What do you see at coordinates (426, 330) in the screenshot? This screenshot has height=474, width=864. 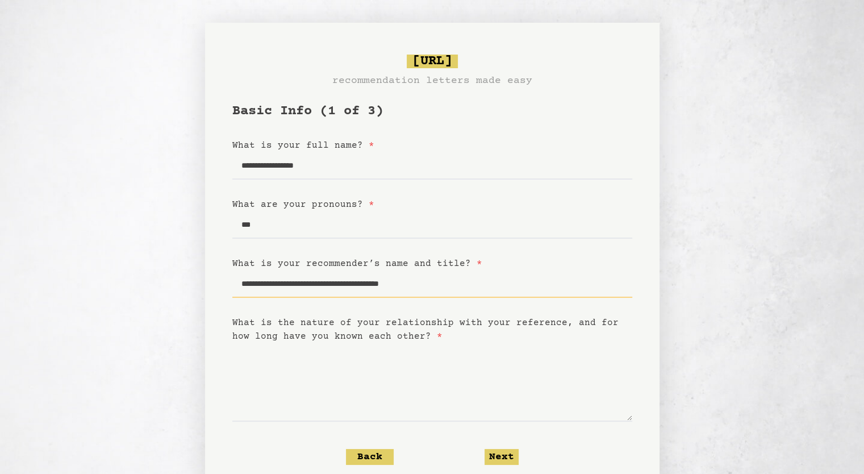 I see `label: What is the nature of your relationship with your reference, and for how long have you known each...` at bounding box center [426, 330].